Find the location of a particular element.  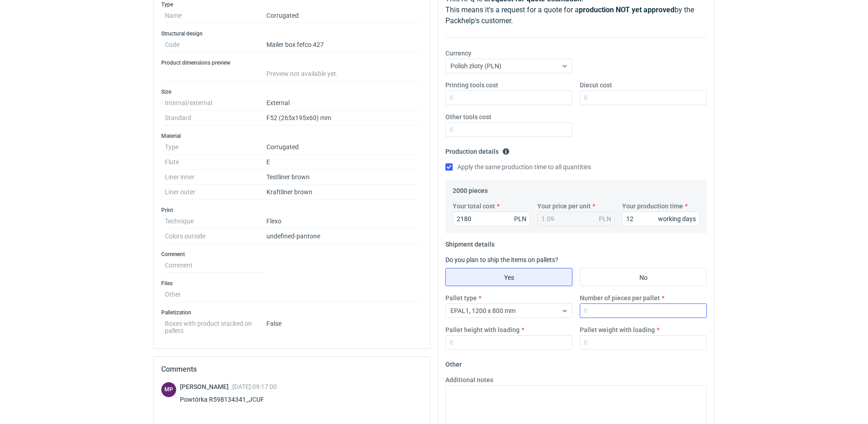

dd: Flexo is located at coordinates (342, 221).